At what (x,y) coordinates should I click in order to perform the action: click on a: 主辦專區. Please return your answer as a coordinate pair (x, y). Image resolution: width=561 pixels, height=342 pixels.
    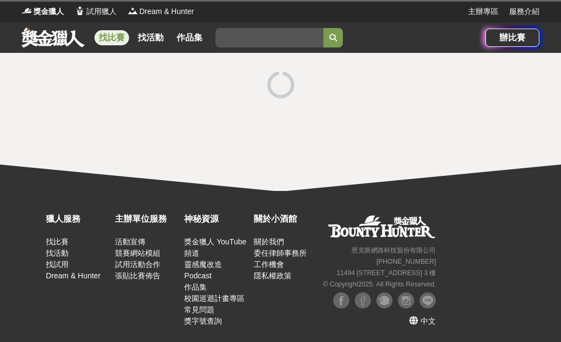
    Looking at the image, I should click on (483, 11).